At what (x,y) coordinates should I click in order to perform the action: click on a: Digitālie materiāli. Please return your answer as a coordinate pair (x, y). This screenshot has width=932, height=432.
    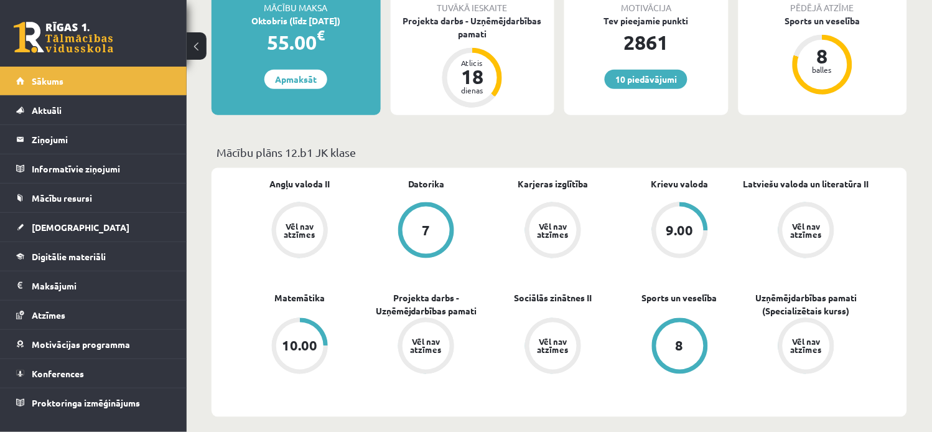
    Looking at the image, I should click on (93, 256).